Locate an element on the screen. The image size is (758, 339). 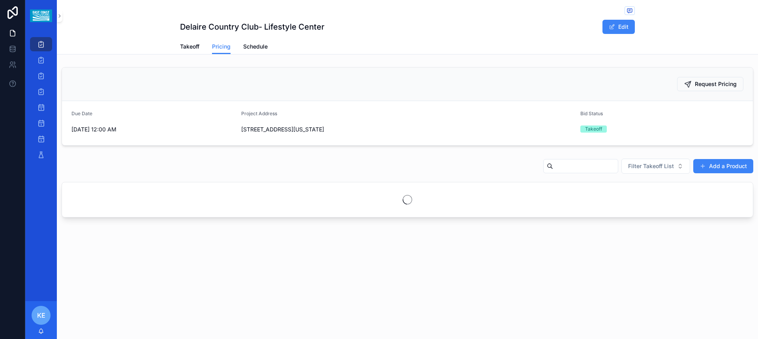
div: Takeoff is located at coordinates (594, 129).